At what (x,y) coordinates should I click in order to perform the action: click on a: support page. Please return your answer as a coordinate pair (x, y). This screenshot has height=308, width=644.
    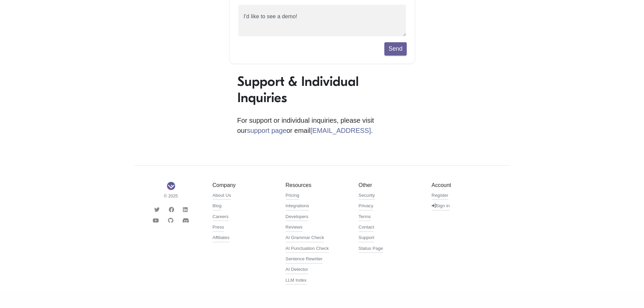
    Looking at the image, I should click on (267, 130).